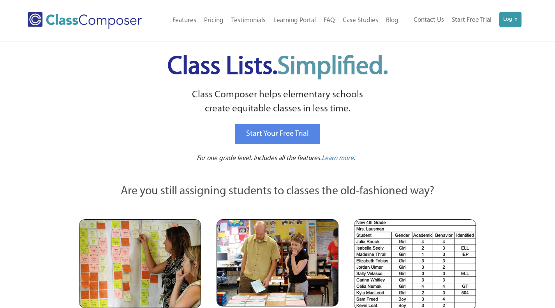  I want to click on a: Testimonials, so click(249, 21).